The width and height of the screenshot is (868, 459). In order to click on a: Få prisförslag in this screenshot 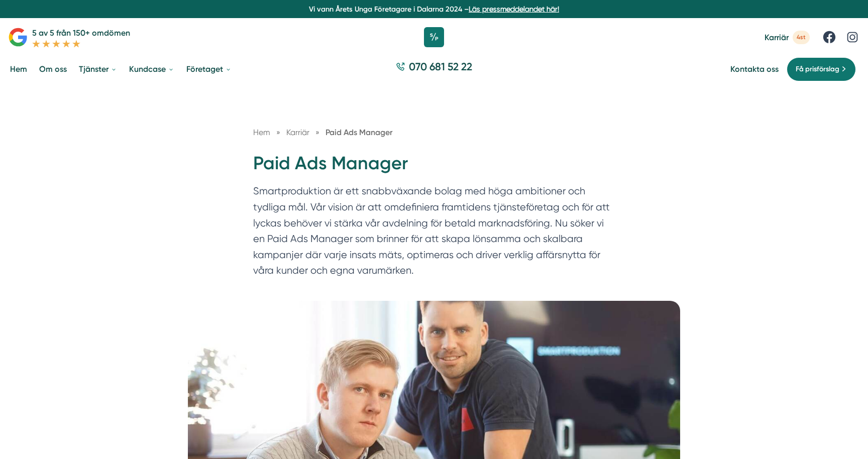, I will do `click(821, 69)`.